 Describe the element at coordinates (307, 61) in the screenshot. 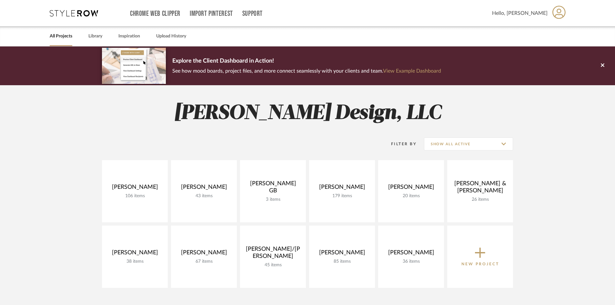

I see `p: Explore the Client Dashboard in Action!` at that location.